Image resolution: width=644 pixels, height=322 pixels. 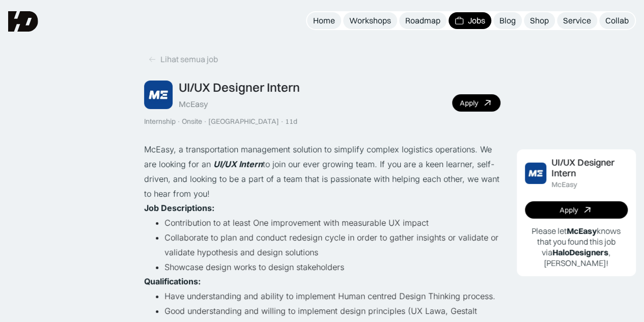 What do you see at coordinates (470, 20) in the screenshot?
I see `a: Jobs` at bounding box center [470, 20].